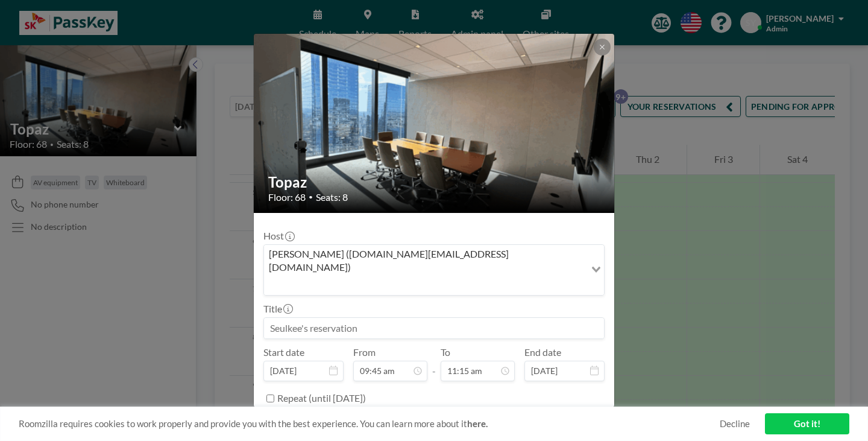 This screenshot has height=441, width=868. I want to click on span: Roomzilla requires cookies to work properly and provide you with the best experience. You can lea..., so click(369, 423).